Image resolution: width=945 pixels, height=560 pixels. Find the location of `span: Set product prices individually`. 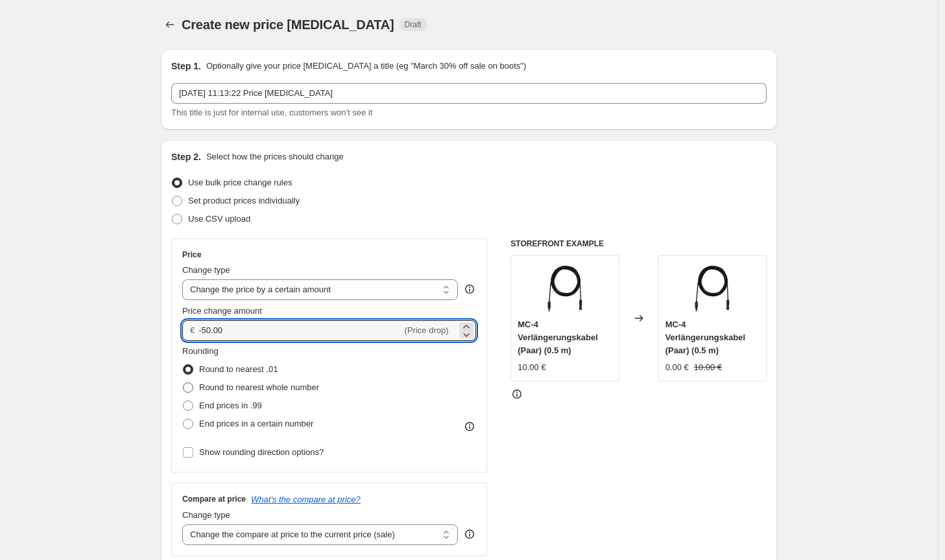

span: Set product prices individually is located at coordinates (244, 200).